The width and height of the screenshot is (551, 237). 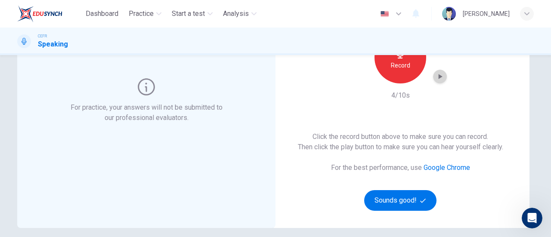 I want to click on div: Close, so click(x=156, y=22).